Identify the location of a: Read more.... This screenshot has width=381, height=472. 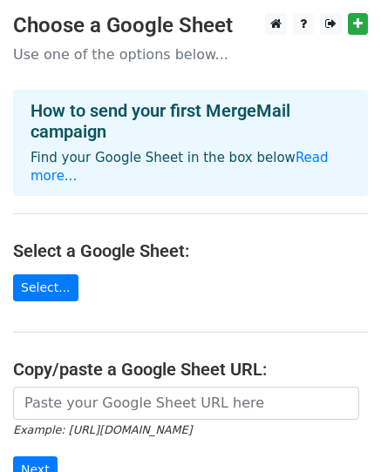
(180, 166).